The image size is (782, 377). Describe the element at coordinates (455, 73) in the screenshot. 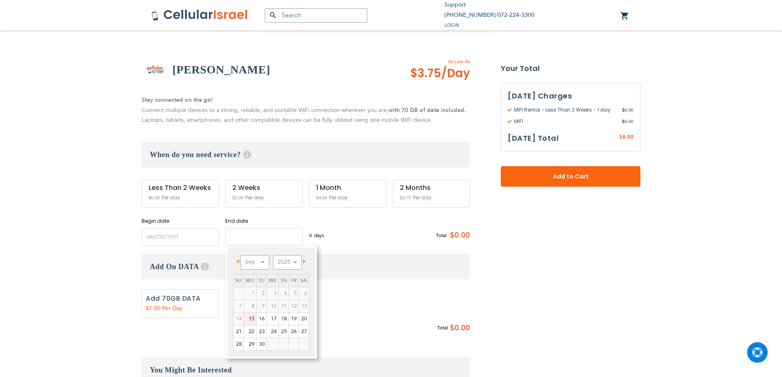

I see `span: /Day` at that location.